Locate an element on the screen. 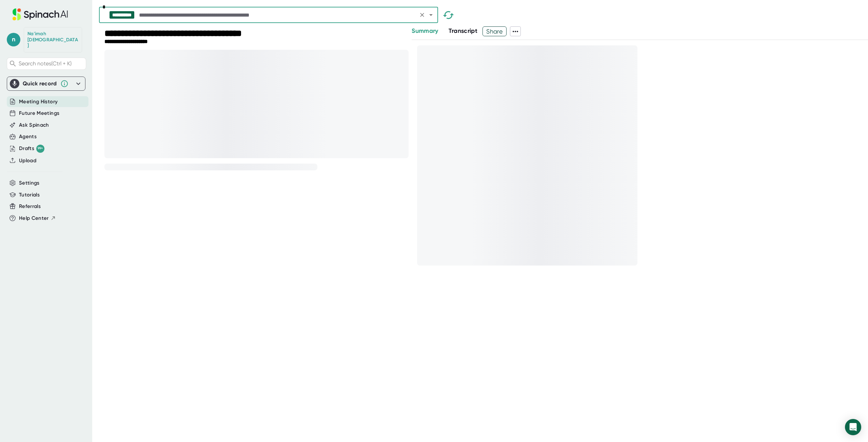 This screenshot has width=868, height=442. button: Help Center is located at coordinates (37, 218).